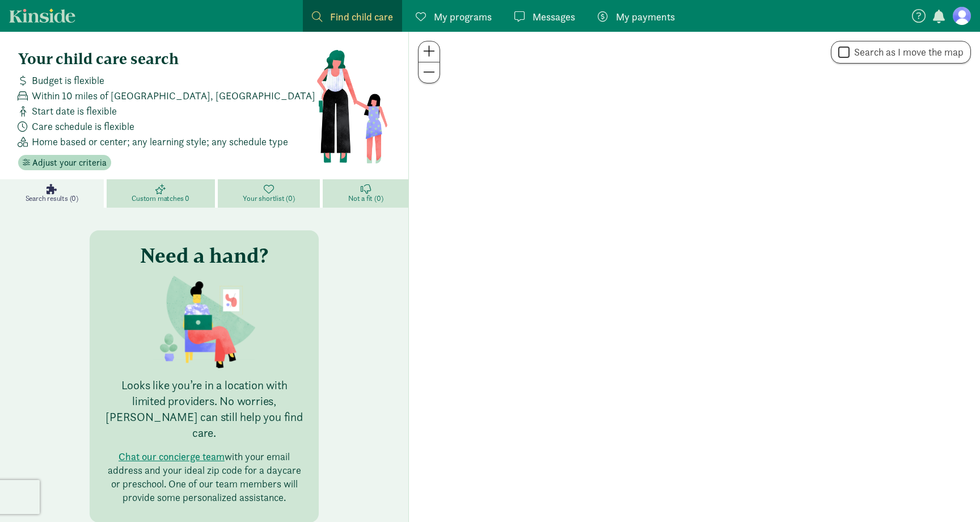 This screenshot has height=522, width=980. I want to click on span: Care schedule is flexible, so click(83, 126).